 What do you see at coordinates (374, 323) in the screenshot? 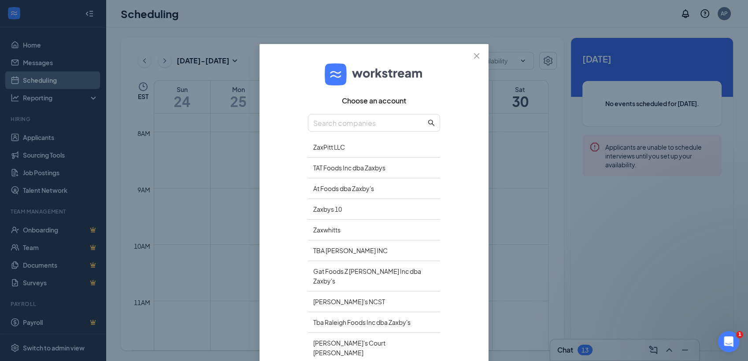
I see `div: Tba Raleigh Foods Inc dba Zaxby's` at bounding box center [374, 323].